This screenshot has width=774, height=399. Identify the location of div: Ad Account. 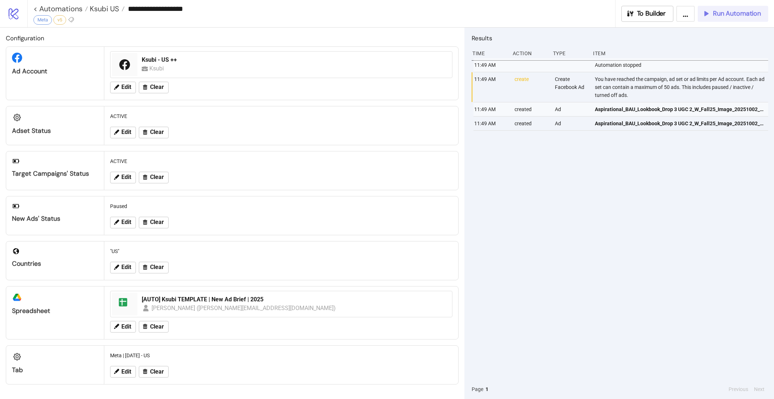
(55, 71).